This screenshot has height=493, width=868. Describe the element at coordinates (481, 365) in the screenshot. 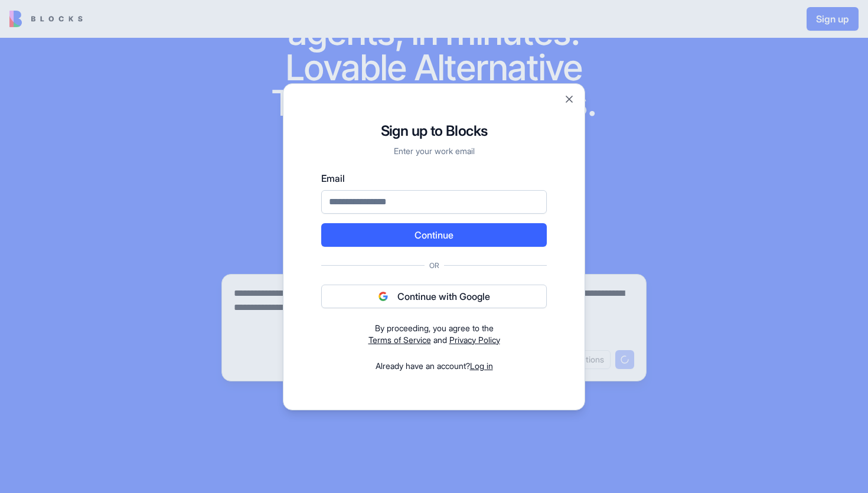

I see `a: Log in` at that location.